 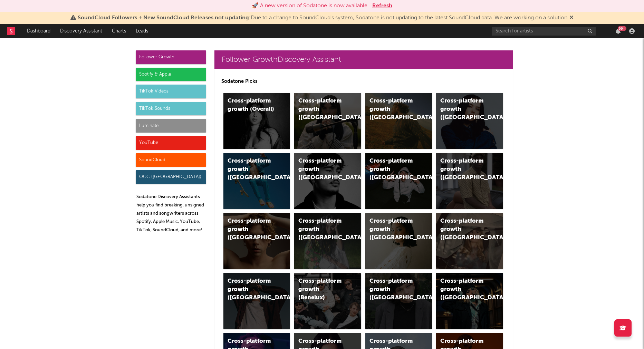 What do you see at coordinates (163, 18) in the screenshot?
I see `span: SoundCloud Followers + New SoundCloud Releases not updating` at bounding box center [163, 18].